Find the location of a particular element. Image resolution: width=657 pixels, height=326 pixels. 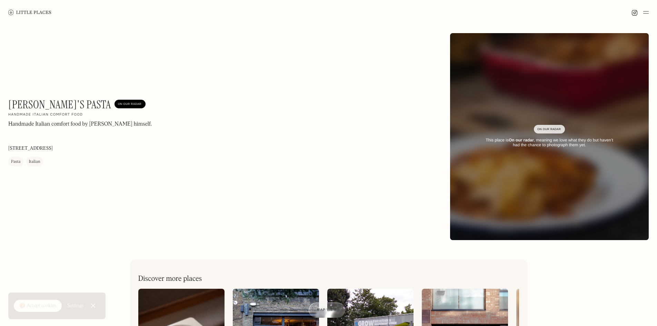

a: Settings is located at coordinates (75, 306).